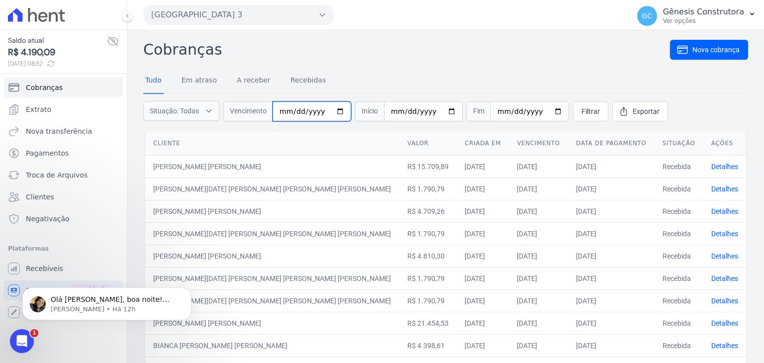 This screenshot has height=363, width=764. Describe the element at coordinates (174, 111) in the screenshot. I see `span: Situação: Todas` at that location.